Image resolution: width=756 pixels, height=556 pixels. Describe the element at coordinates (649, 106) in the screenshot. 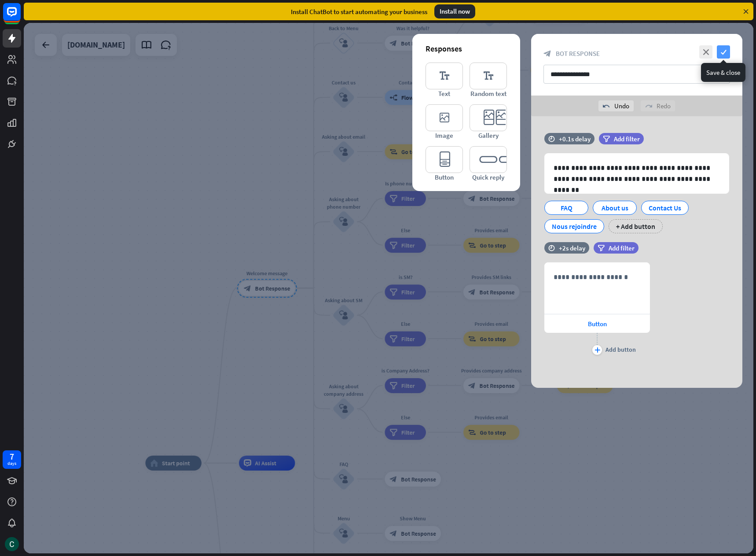

I see `i: redo` at that location.